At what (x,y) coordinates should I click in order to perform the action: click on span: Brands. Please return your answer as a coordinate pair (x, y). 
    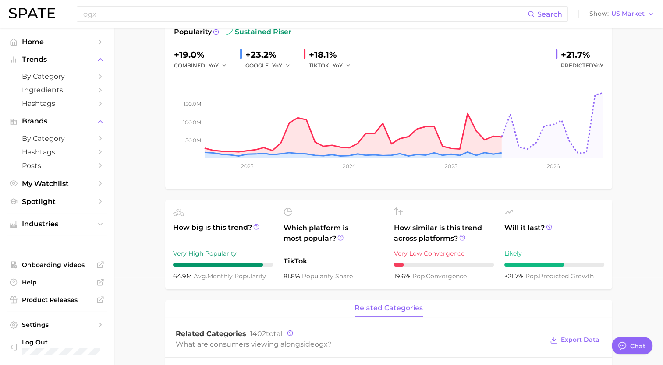
    Looking at the image, I should click on (57, 121).